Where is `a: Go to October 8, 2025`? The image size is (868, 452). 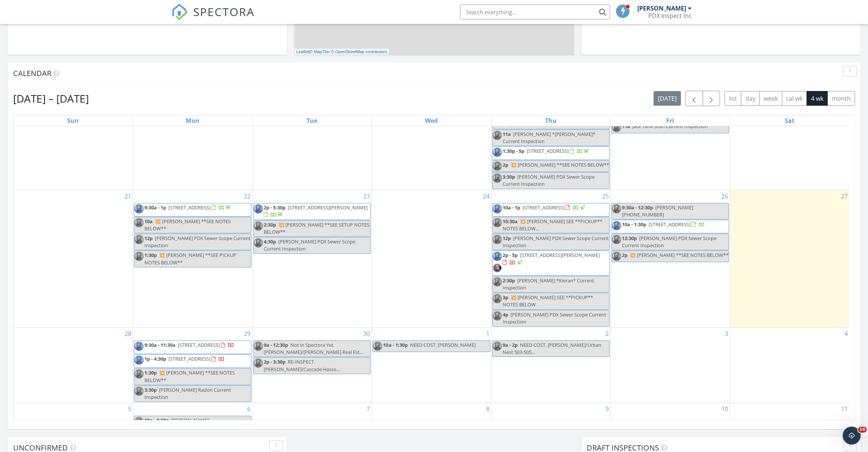
a: Go to October 8, 2025 is located at coordinates (488, 409).